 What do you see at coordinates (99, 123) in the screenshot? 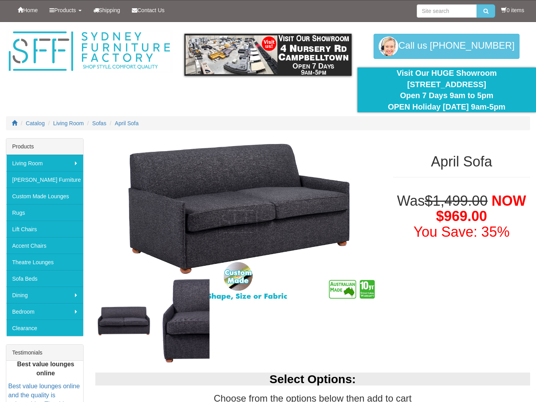
I see `a: Sofas` at bounding box center [99, 123].